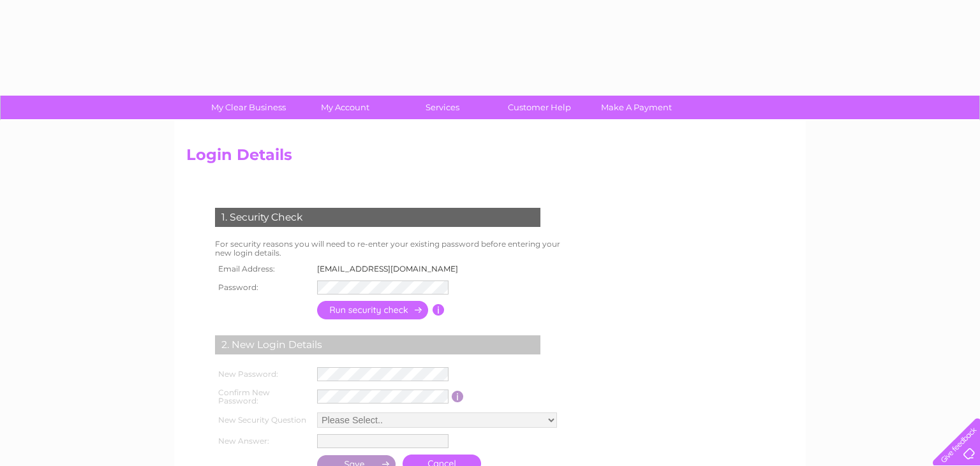  Describe the element at coordinates (378, 217) in the screenshot. I see `div: 1. Security Check` at that location.